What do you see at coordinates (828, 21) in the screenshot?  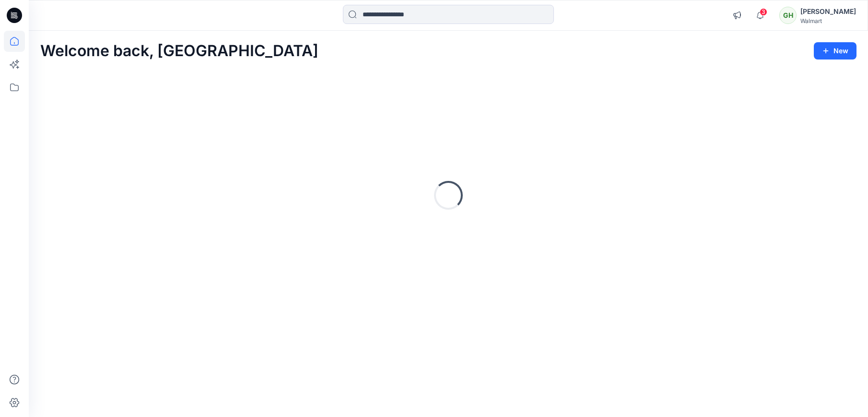 I see `div: Walmart` at bounding box center [828, 21].